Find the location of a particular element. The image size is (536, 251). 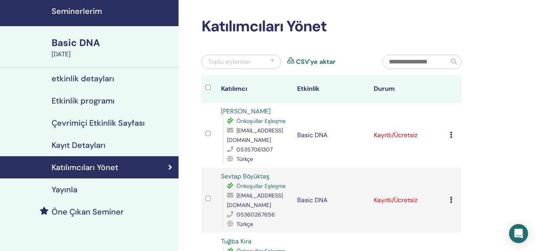

span: 05360267656 is located at coordinates (255, 215).